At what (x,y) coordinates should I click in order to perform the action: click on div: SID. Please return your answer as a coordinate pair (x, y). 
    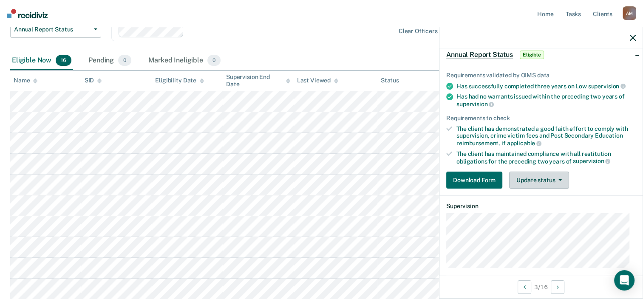
    Looking at the image, I should click on (93, 80).